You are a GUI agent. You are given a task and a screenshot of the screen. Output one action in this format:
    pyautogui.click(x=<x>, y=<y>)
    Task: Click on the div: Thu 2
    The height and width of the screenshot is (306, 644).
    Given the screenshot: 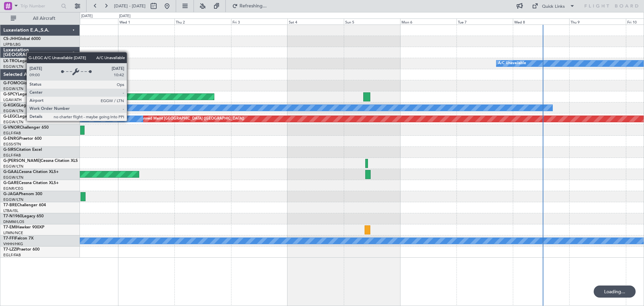 What is the action you would take?
    pyautogui.click(x=202, y=21)
    